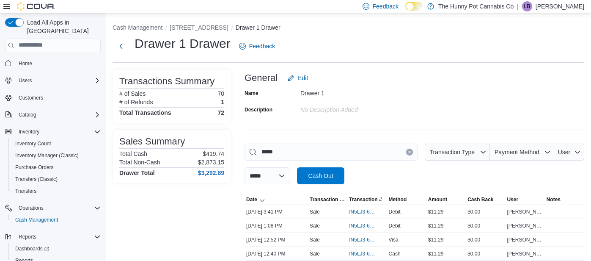  What do you see at coordinates (145, 113) in the screenshot?
I see `h4: Total Transactions` at bounding box center [145, 113].